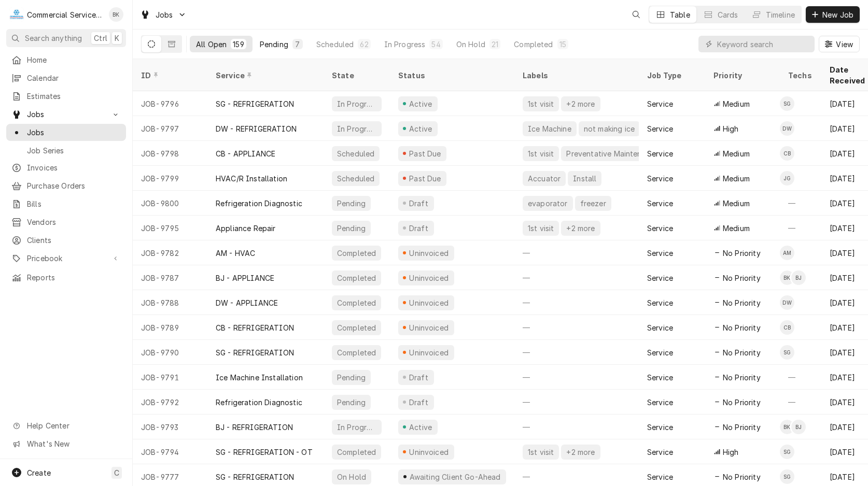  Describe the element at coordinates (65, 15) in the screenshot. I see `div: Commercial Service Co.` at that location.